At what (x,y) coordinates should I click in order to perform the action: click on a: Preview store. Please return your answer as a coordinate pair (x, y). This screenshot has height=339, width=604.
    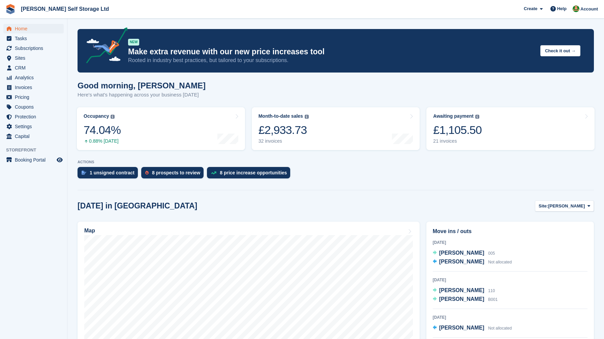
    Looking at the image, I should click on (60, 160).